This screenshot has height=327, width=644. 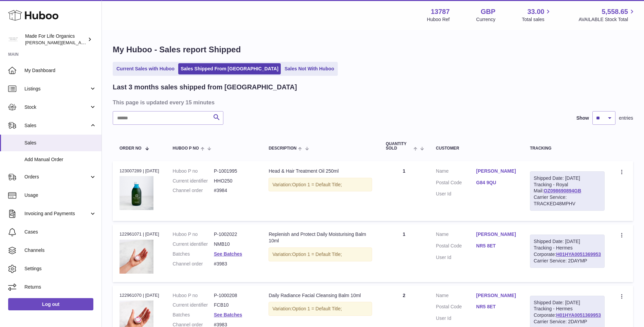 I want to click on div: Currency, so click(x=486, y=19).